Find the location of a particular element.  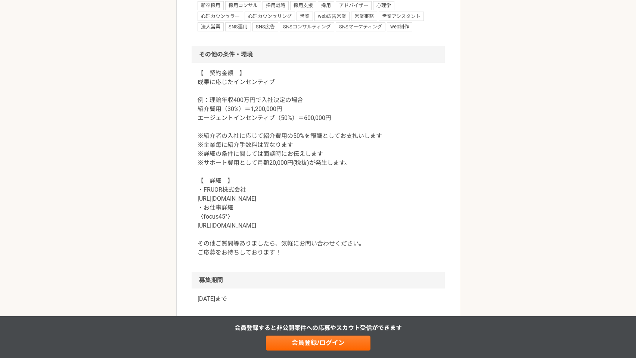

span: SNS運用 is located at coordinates (238, 27).